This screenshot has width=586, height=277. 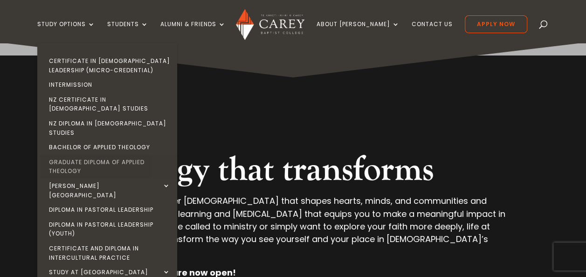 What do you see at coordinates (110, 85) in the screenshot?
I see `a: Intermission` at bounding box center [110, 85].